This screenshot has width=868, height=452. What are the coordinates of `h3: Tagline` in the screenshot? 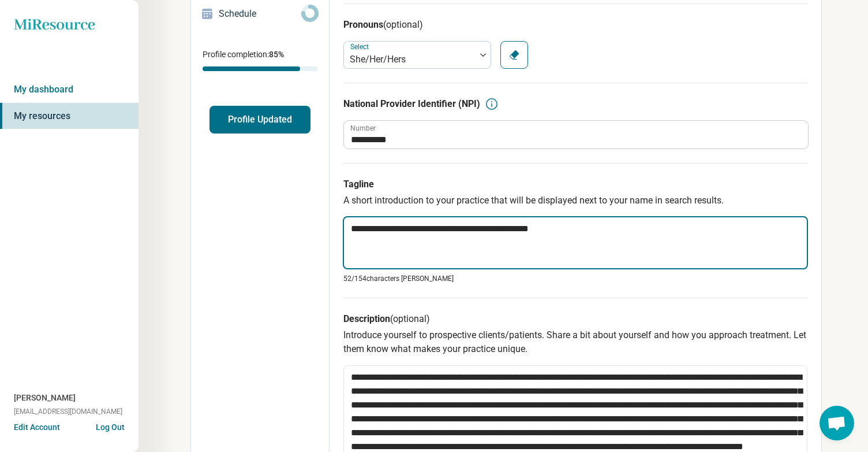 It's located at (576, 185).